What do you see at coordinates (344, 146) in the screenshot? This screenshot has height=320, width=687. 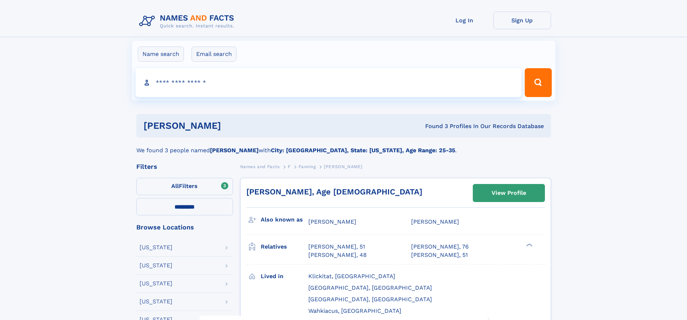 I see `div: We found 3 people named with .` at bounding box center [344, 146].